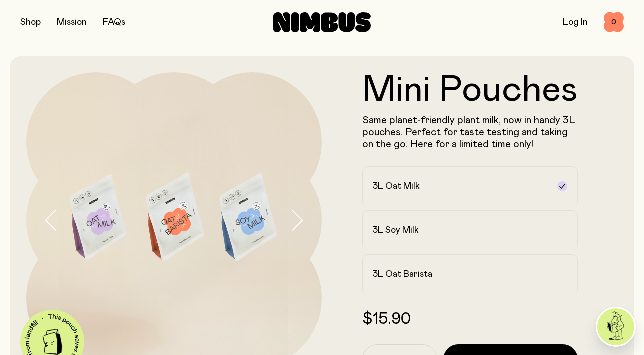 This screenshot has height=355, width=644. Describe the element at coordinates (470, 132) in the screenshot. I see `p: Same planet-friendly plant milk, now in handy 3L pouches. Perfect for taste testing and taking on...` at that location.